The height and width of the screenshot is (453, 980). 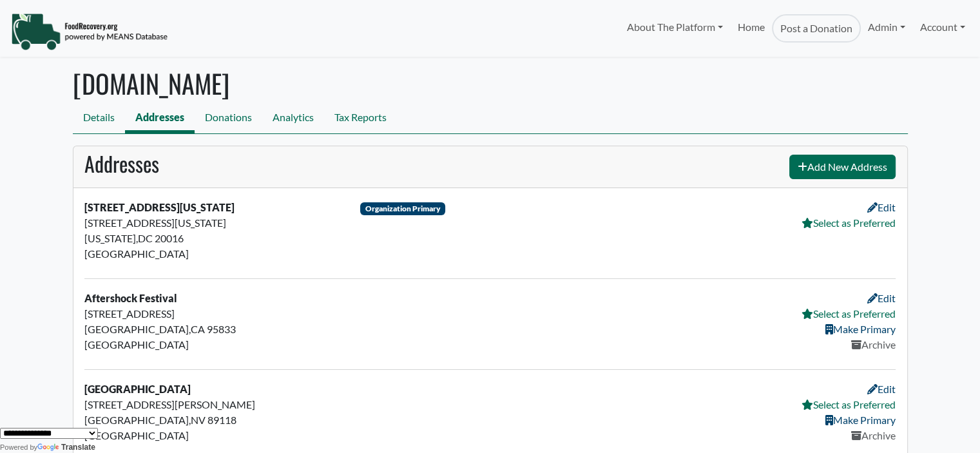 I want to click on a: Donations, so click(x=228, y=118).